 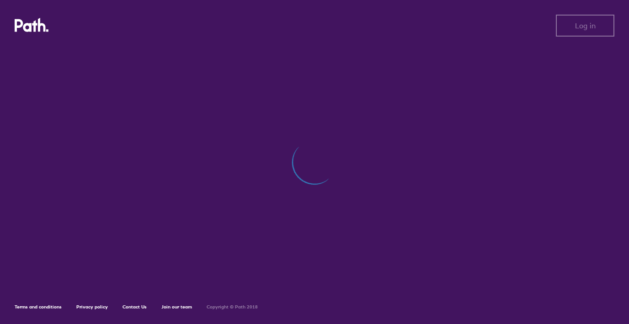 What do you see at coordinates (232, 307) in the screenshot?
I see `h6: Copyright © Path 2018` at bounding box center [232, 307].